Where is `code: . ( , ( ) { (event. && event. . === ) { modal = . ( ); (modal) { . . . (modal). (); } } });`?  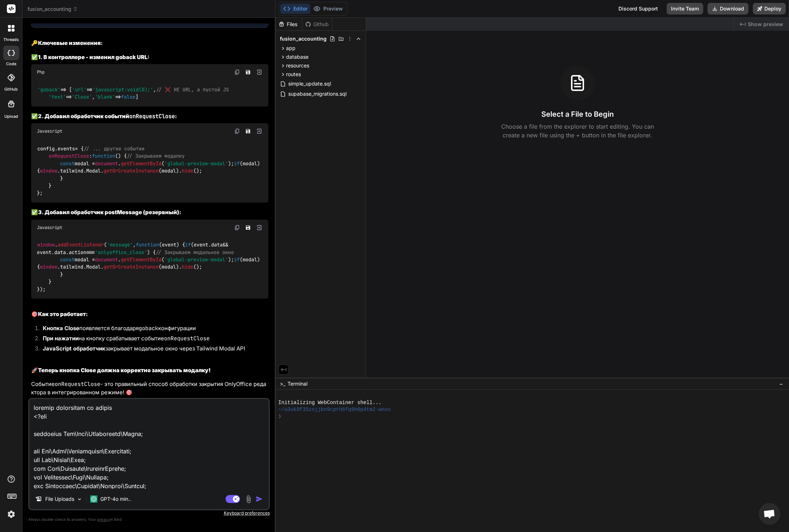
code: . ( , ( ) { (event. && event. . === ) { modal = . ( ); (modal) { . . . (modal). (); } } }); is located at coordinates (150, 267).